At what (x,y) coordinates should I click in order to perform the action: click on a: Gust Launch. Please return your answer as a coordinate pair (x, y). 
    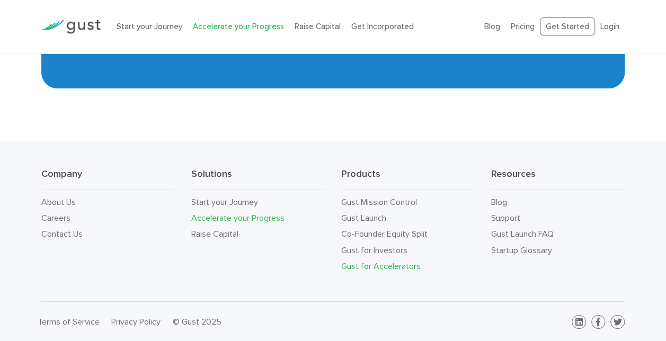
    Looking at the image, I should click on (364, 218).